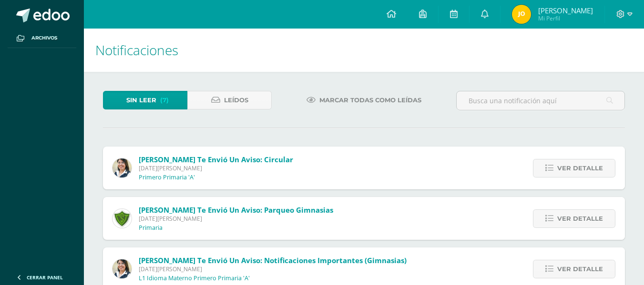  What do you see at coordinates (45, 278) in the screenshot?
I see `span: Cerrar panel` at bounding box center [45, 278].